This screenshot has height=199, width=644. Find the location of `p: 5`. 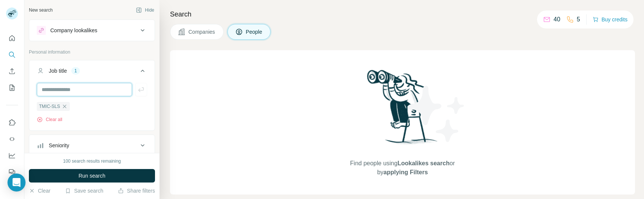

p: 5 is located at coordinates (579, 20).